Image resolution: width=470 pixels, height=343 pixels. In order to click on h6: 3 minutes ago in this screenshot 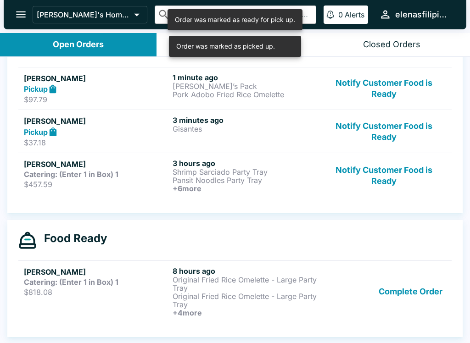, I will do `click(245, 120)`.